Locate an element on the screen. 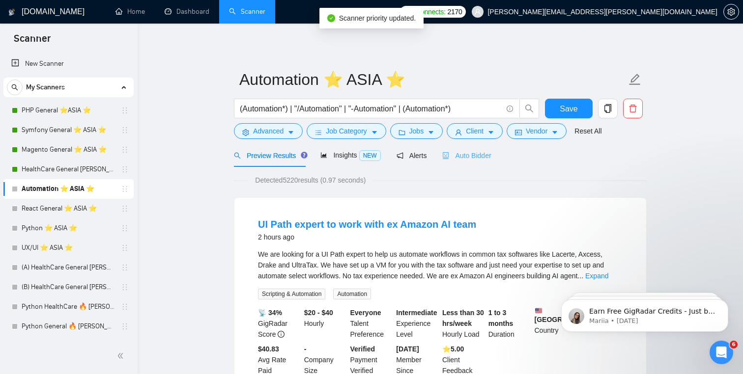 This screenshot has height=374, width=743. a: UI Path expert to work with ex Amazon AI team is located at coordinates (367, 225).